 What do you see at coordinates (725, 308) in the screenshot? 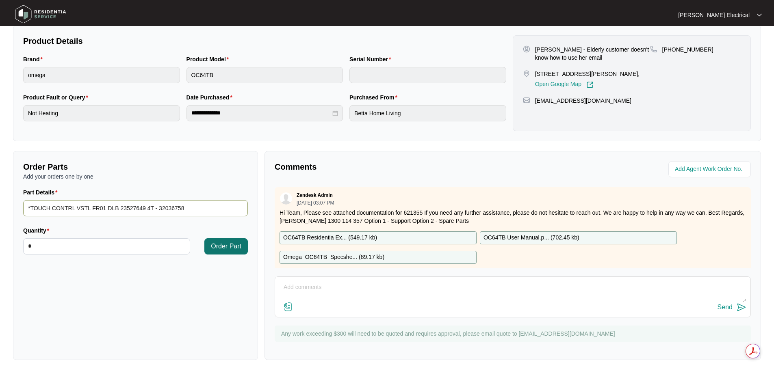
I see `div: Send` at bounding box center [725, 308].